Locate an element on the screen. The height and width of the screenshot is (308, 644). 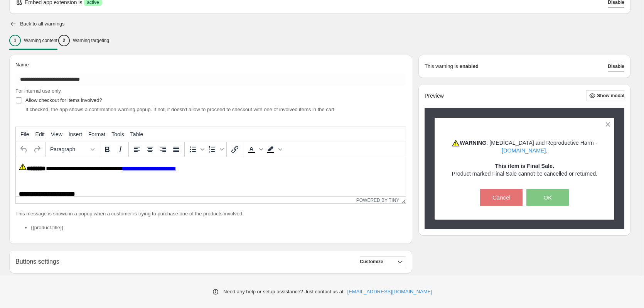
div: Text color is located at coordinates (255, 149).